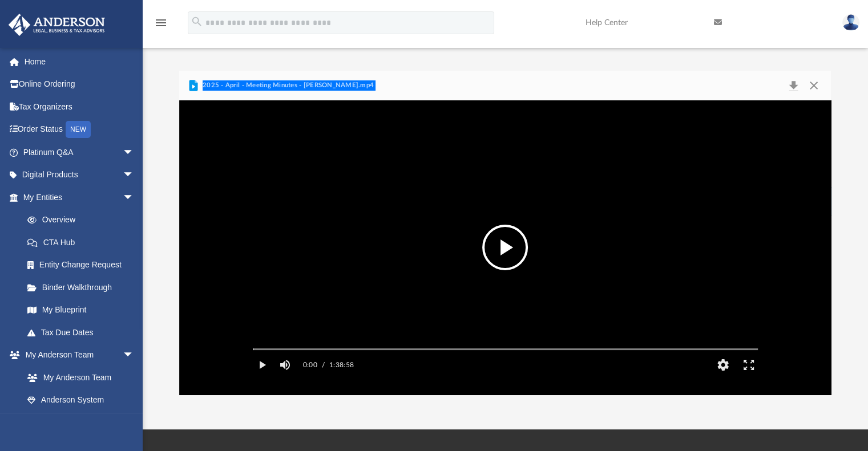 The width and height of the screenshot is (868, 451). What do you see at coordinates (78, 129) in the screenshot?
I see `div: NEW` at bounding box center [78, 129].